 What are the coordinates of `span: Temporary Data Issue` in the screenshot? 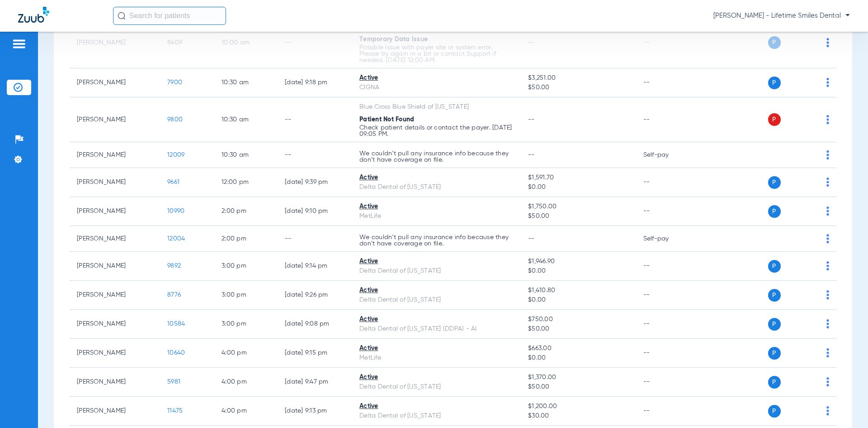 It's located at (394, 39).